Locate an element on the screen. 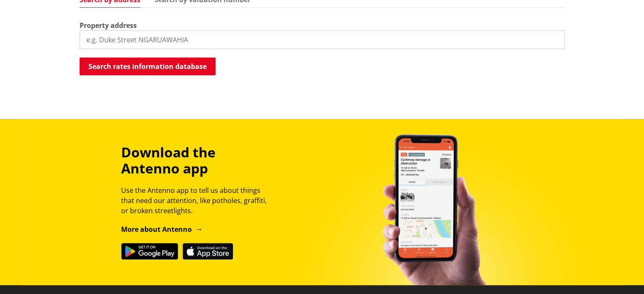 The height and width of the screenshot is (294, 644). label: Property address is located at coordinates (108, 26).